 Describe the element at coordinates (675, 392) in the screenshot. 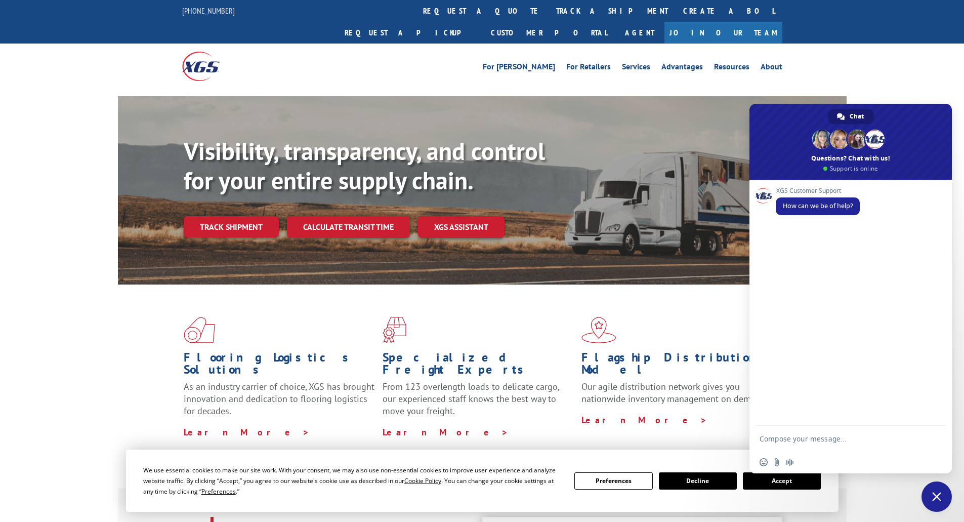

I see `span: Our agile distribution network gives you nationwide inventory management on demand.` at that location.